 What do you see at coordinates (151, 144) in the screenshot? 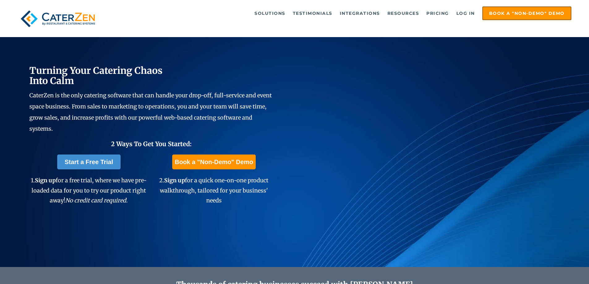
I see `span: 2 Ways To Get You Started:` at bounding box center [151, 144].